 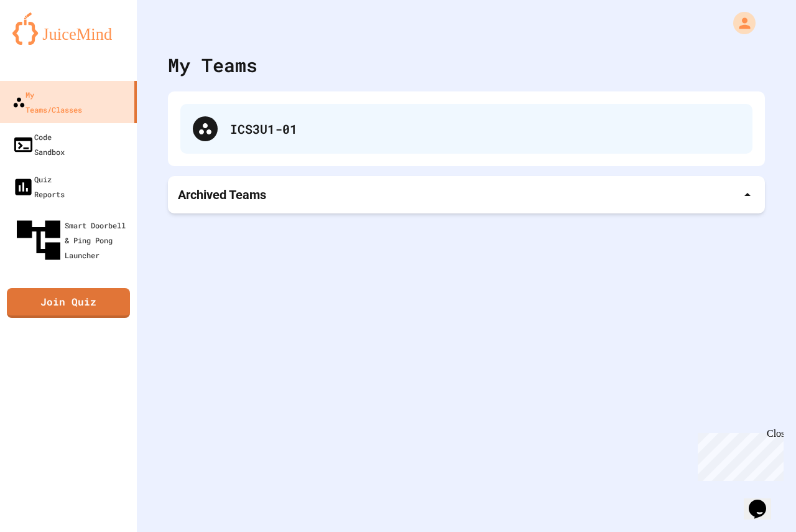 What do you see at coordinates (739, 23) in the screenshot?
I see `div: My Account` at bounding box center [739, 23].